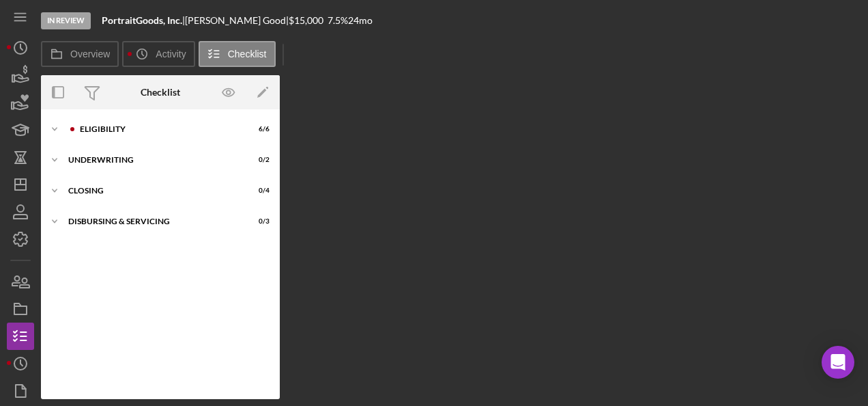 The width and height of the screenshot is (868, 406). Describe the element at coordinates (247, 54) in the screenshot. I see `label: Checklist` at that location.